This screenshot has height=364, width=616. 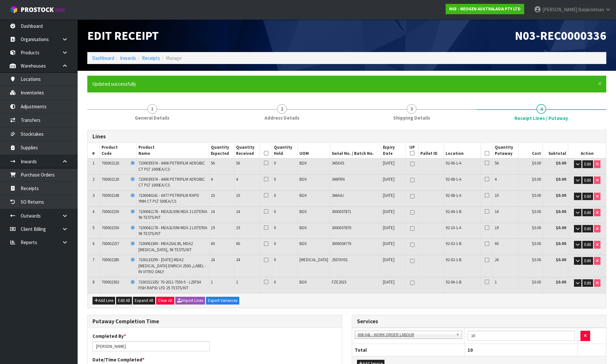 I want to click on span: Manage, so click(x=173, y=58).